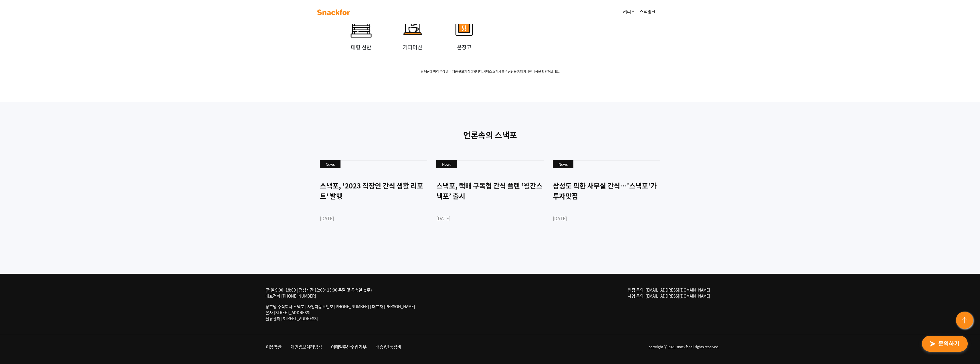 The image size is (980, 364). I want to click on img: floating-button, so click(965, 320).